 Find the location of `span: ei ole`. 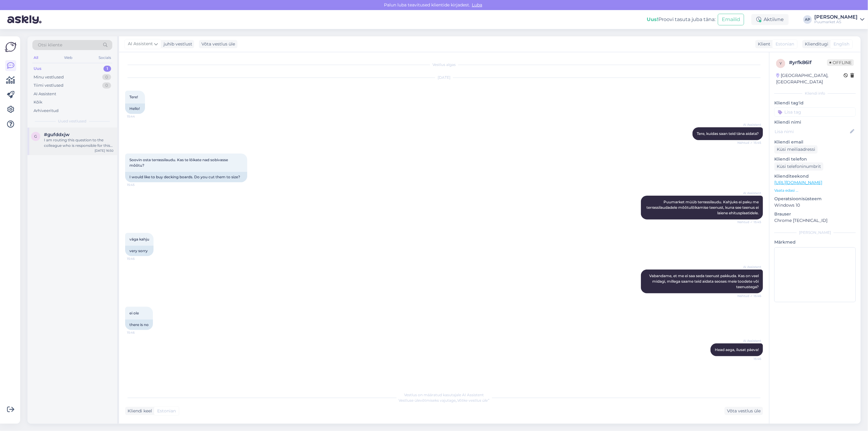

span: ei ole is located at coordinates (134, 313).